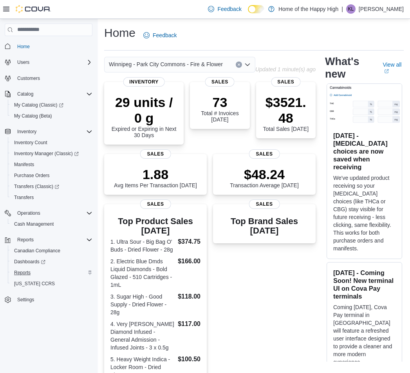 Image resolution: width=410 pixels, height=373 pixels. I want to click on button: Canadian Compliance, so click(52, 251).